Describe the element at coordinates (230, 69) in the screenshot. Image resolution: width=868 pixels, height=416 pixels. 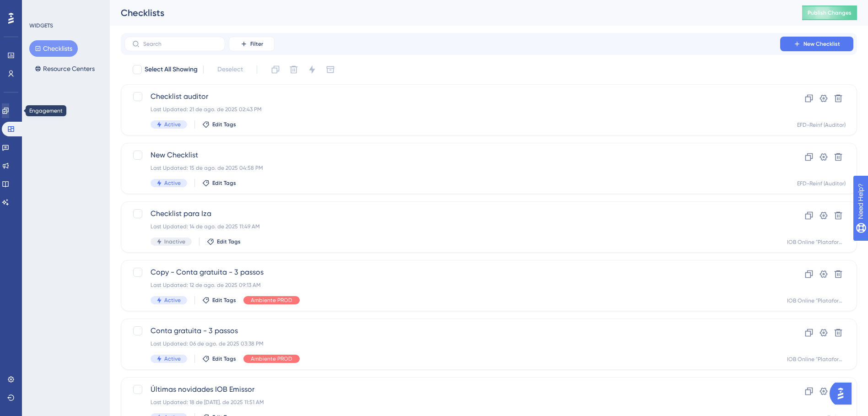
I see `button: Deselect` at that location.